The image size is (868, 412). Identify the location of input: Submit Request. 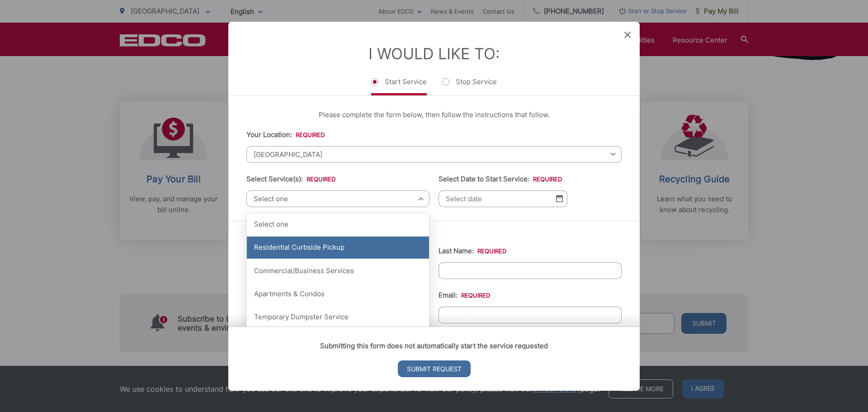
(434, 368).